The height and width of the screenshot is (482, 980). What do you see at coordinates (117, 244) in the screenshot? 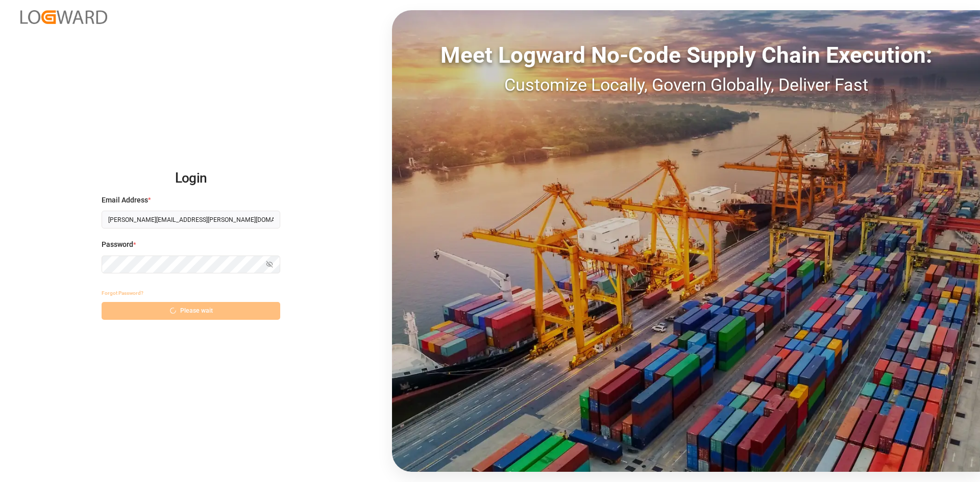
I see `span: Password` at bounding box center [117, 244].